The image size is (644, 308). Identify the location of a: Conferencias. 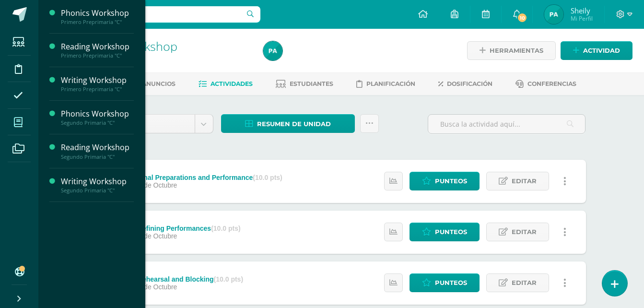
(546, 84).